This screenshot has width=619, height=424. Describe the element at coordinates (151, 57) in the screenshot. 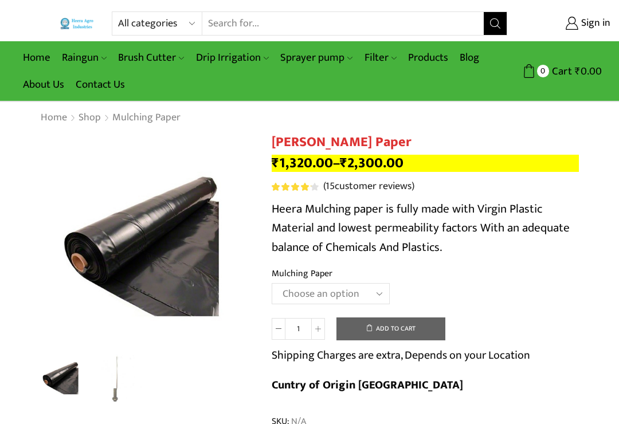

I see `a: Brush Cutter` at that location.